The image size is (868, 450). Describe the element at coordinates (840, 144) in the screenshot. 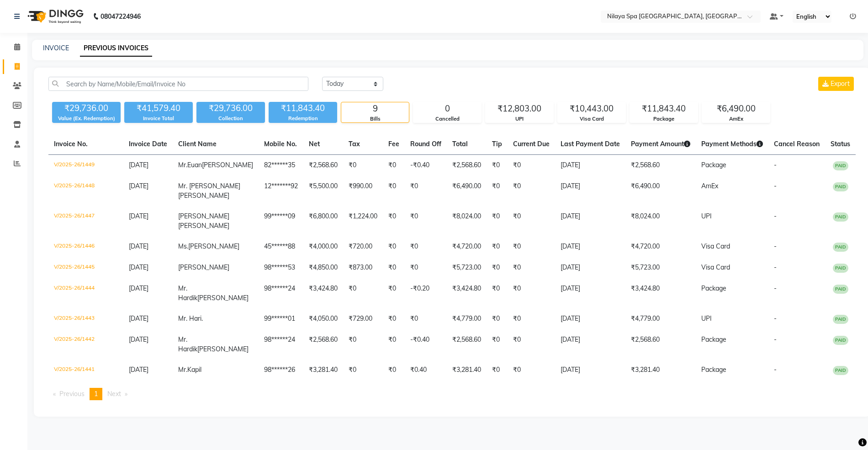

I see `span: Status` at that location.